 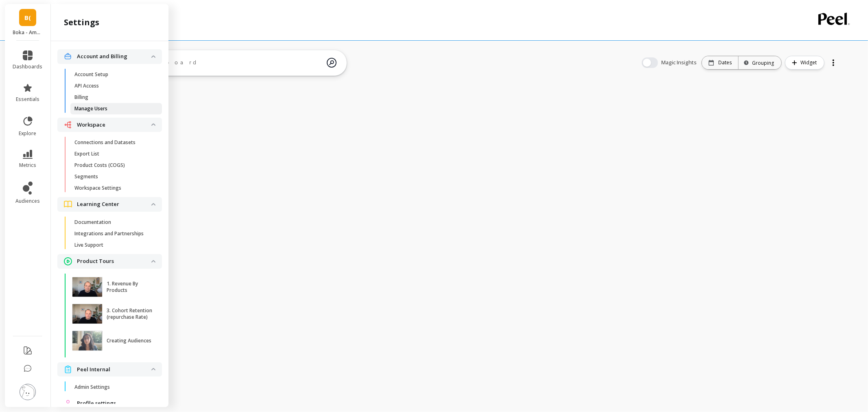 What do you see at coordinates (97, 188) in the screenshot?
I see `p: Workspace Settings` at bounding box center [97, 188].